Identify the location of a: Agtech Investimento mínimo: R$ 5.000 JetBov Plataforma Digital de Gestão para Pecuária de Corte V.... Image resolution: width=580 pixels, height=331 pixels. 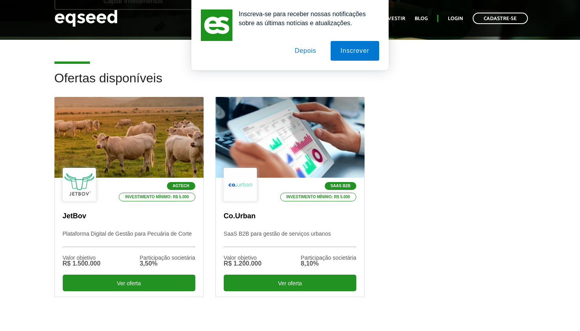
(129, 197).